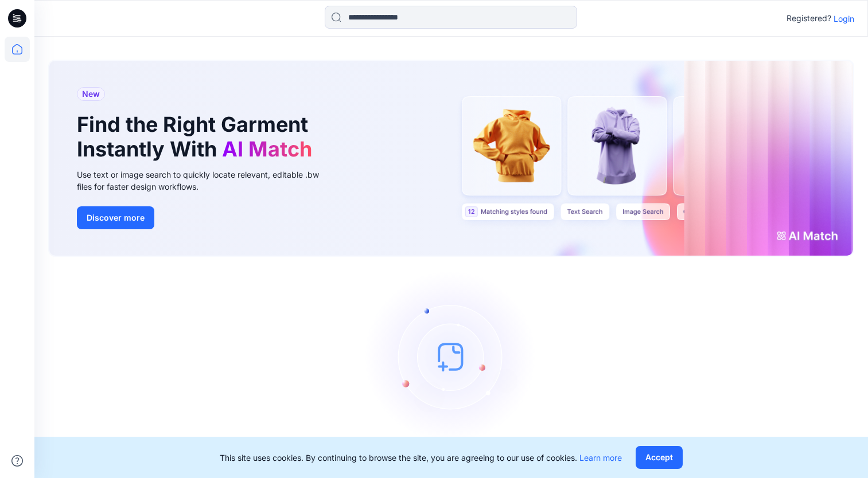 The width and height of the screenshot is (868, 478). What do you see at coordinates (601, 457) in the screenshot?
I see `a: Learn more` at bounding box center [601, 457].